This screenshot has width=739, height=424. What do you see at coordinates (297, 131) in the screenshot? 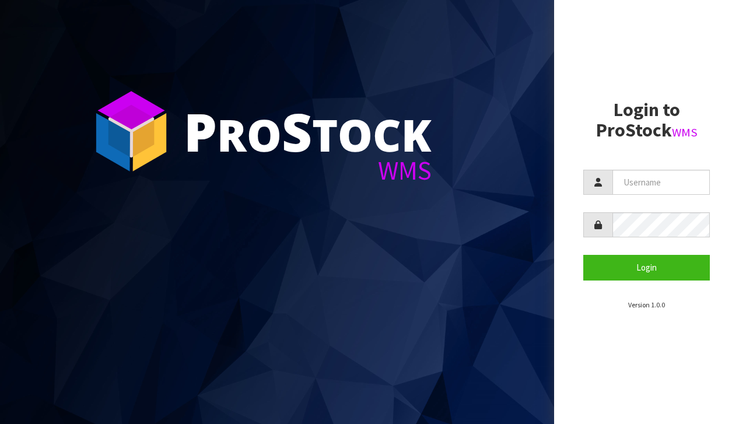
I see `span: S` at bounding box center [297, 131].